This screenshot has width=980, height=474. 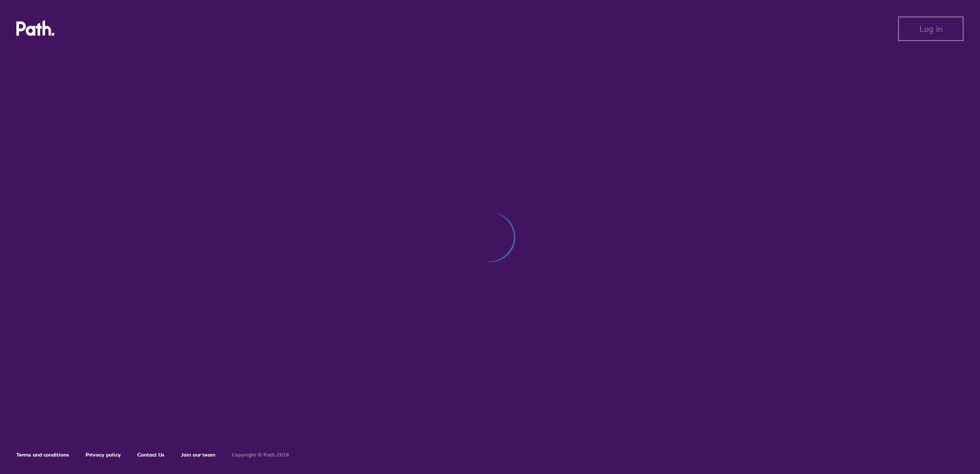 I want to click on a: Join our team, so click(x=198, y=455).